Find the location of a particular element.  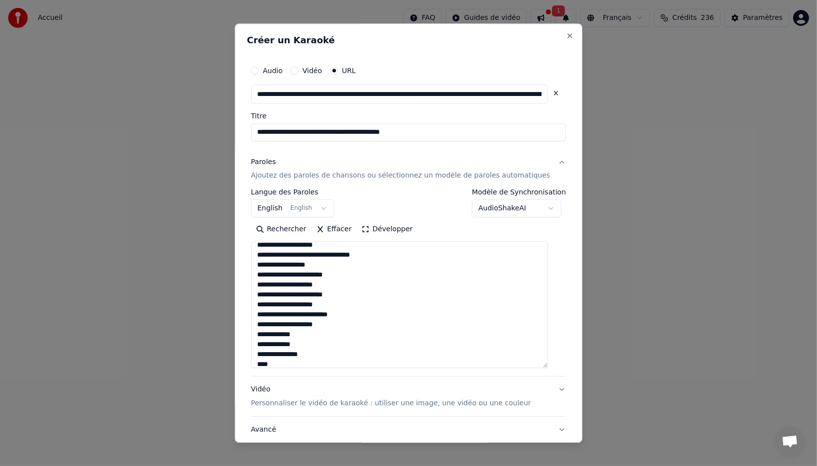

label: Langue des Paroles is located at coordinates (293, 192).